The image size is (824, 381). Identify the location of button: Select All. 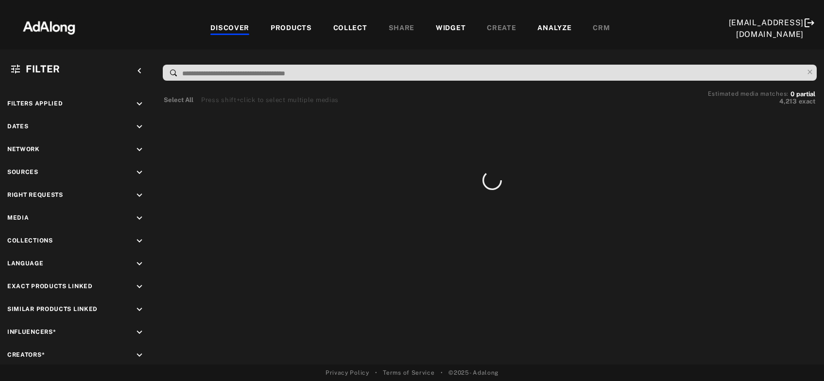
(178, 100).